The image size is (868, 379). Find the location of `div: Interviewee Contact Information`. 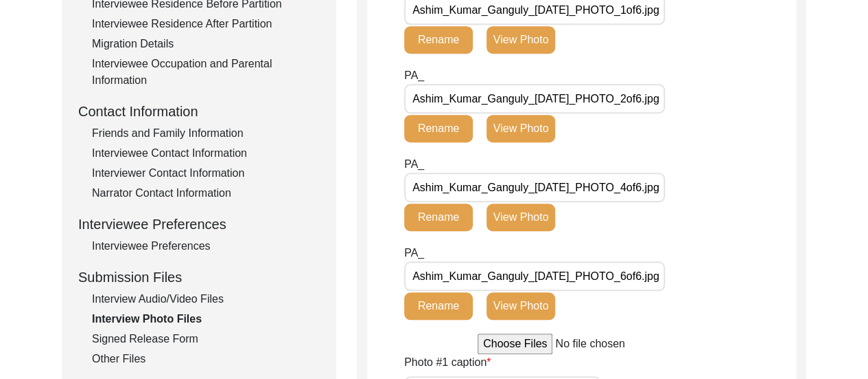

div: Interviewee Contact Information is located at coordinates (206, 153).